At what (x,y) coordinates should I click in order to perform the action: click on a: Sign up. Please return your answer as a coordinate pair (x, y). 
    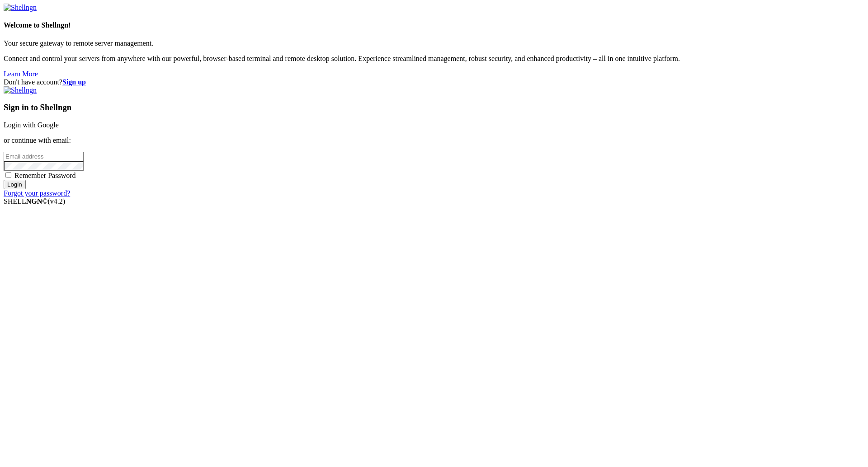
    Looking at the image, I should click on (74, 82).